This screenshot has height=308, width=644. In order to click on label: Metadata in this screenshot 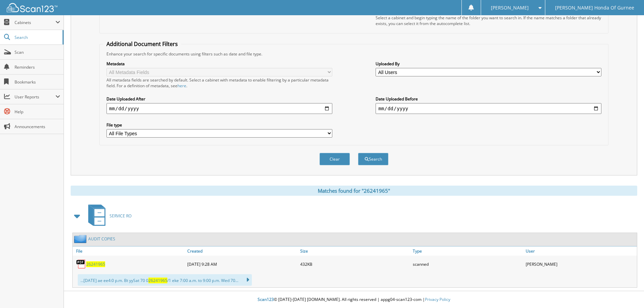, I will do `click(219, 63)`.